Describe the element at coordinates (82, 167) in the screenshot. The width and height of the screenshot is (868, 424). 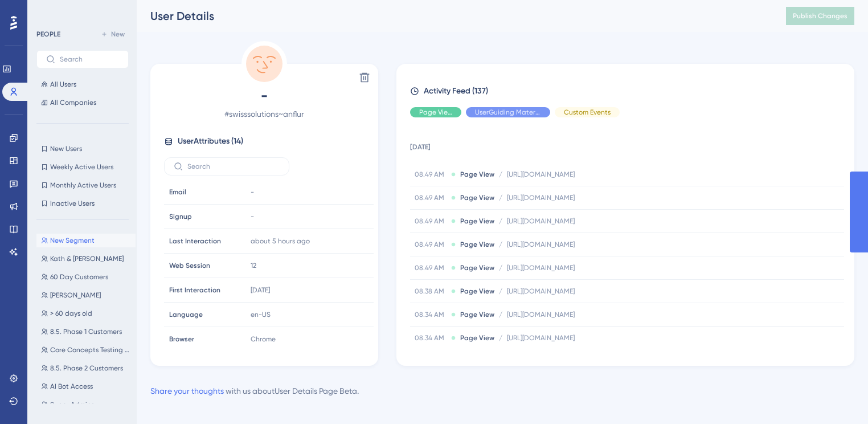
I see `span: Weekly Active Users` at that location.